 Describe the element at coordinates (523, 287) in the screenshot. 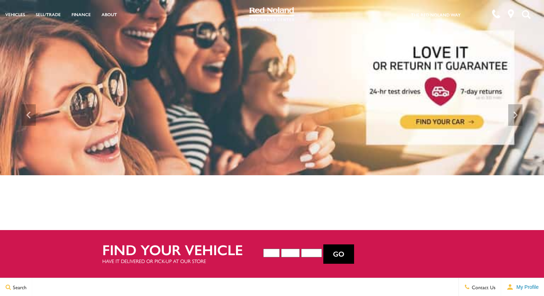

I see `button: user-profile-menu` at that location.